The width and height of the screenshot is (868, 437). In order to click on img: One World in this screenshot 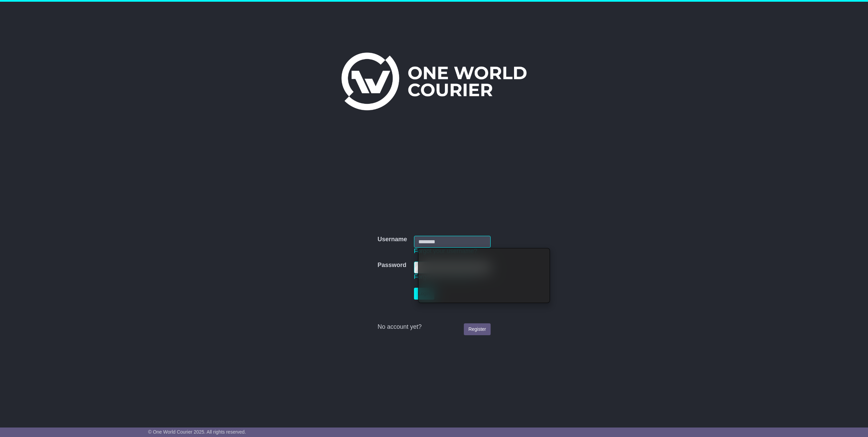, I will do `click(434, 81)`.